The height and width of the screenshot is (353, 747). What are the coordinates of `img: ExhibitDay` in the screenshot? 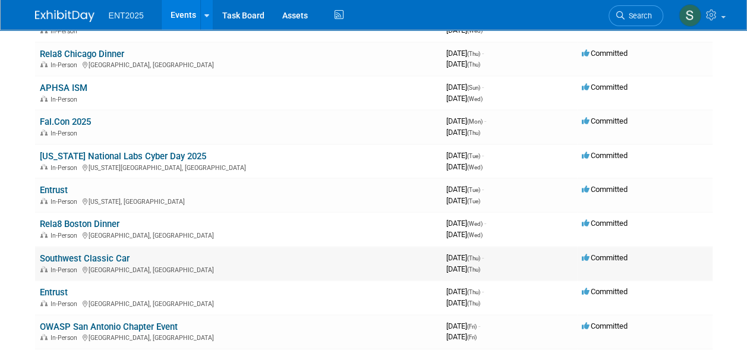 It's located at (65, 16).